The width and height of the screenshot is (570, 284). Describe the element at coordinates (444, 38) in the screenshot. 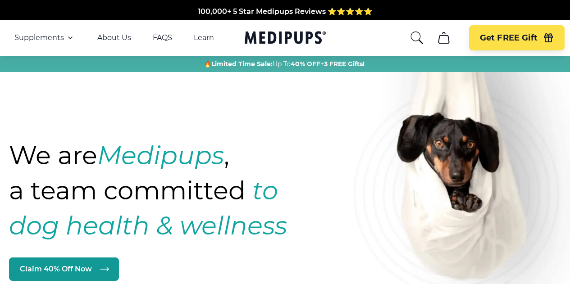

I see `button: cart` at that location.